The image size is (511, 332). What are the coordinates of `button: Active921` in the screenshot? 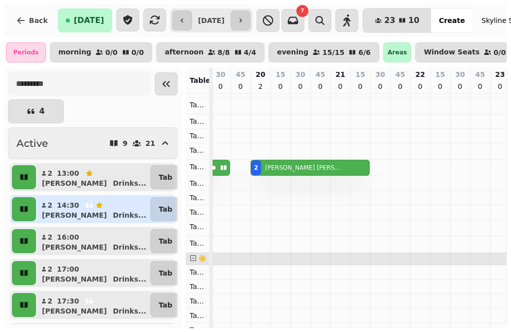 It's located at (93, 143).